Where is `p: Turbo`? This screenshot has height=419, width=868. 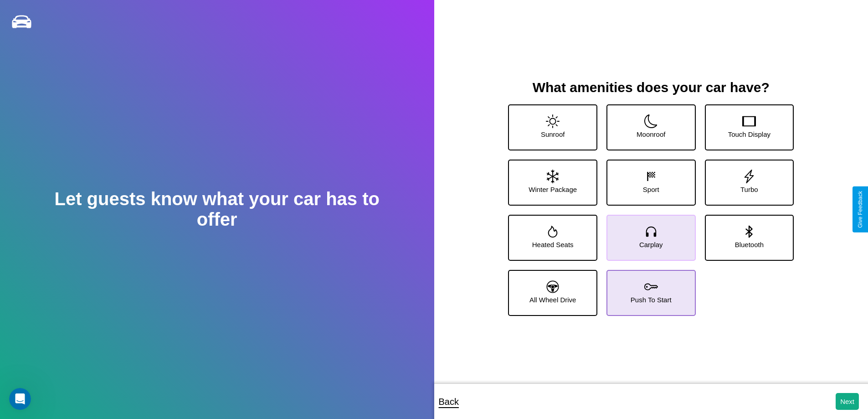
p: Turbo is located at coordinates (749, 189).